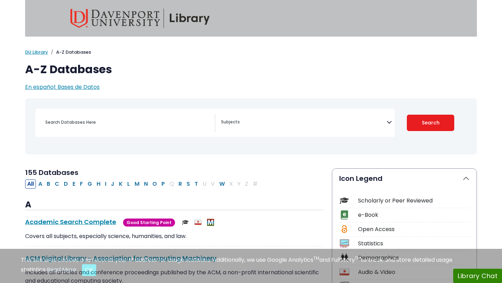  What do you see at coordinates (69, 52) in the screenshot?
I see `li: A-Z Databases` at bounding box center [69, 52].